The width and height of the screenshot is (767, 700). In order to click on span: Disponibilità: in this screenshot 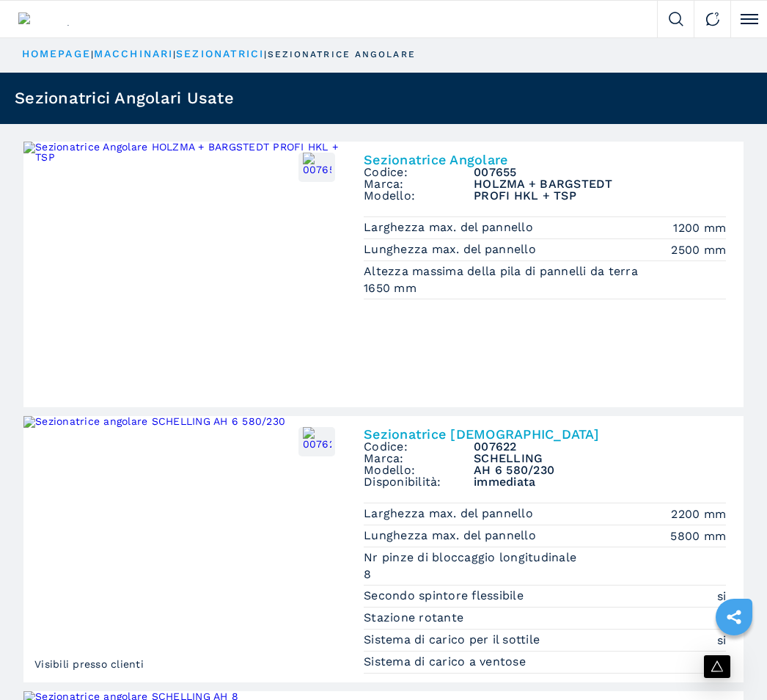, I will do `click(419, 482)`.